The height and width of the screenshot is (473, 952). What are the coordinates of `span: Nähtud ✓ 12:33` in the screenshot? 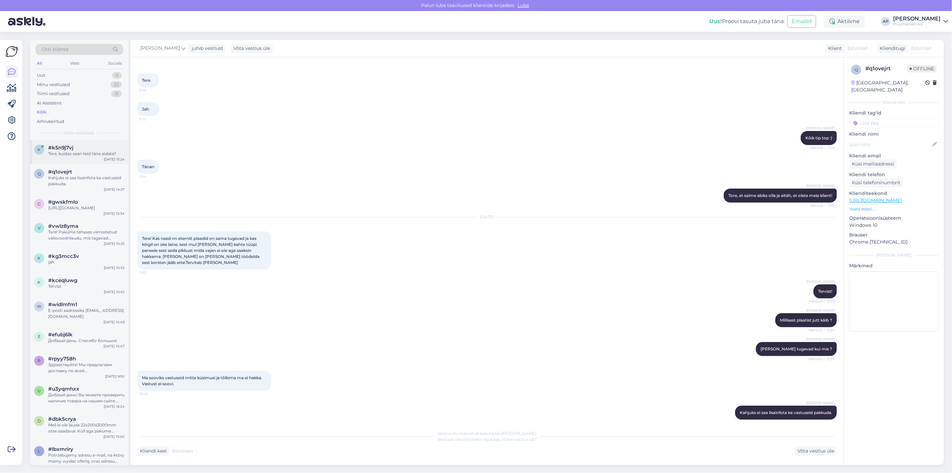 It's located at (822, 301).